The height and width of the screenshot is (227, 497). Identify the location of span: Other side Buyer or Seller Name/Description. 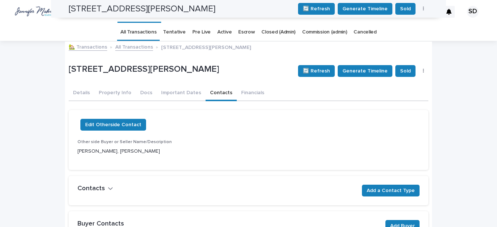
(125, 142).